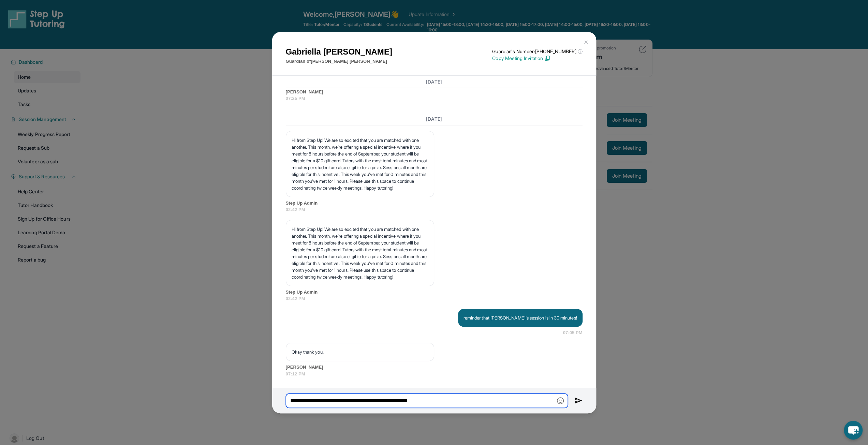 This screenshot has width=868, height=445. I want to click on span: 07:25 PM, so click(434, 98).